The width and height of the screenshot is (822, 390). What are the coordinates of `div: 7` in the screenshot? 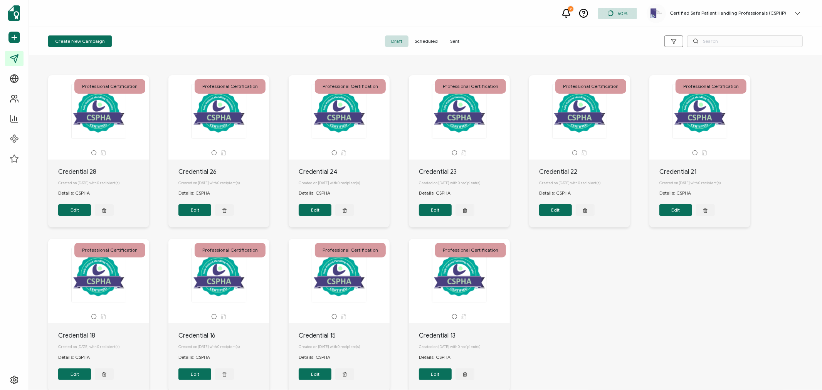 It's located at (571, 9).